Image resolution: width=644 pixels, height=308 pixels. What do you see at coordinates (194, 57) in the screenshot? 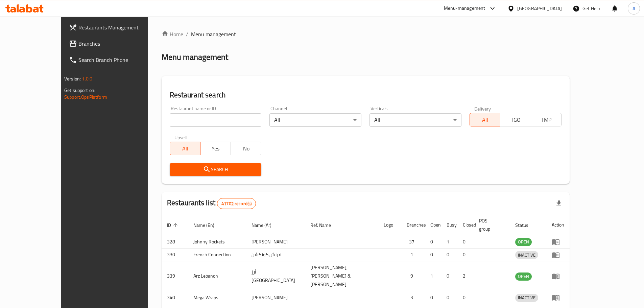
I see `h2: Menu management` at bounding box center [194, 57].